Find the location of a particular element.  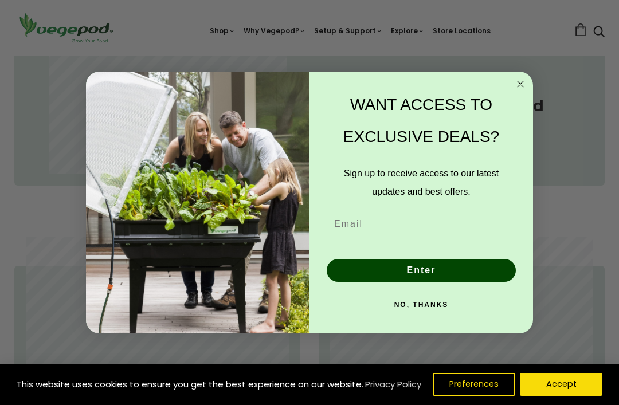

button: Close dialog is located at coordinates (521, 84).